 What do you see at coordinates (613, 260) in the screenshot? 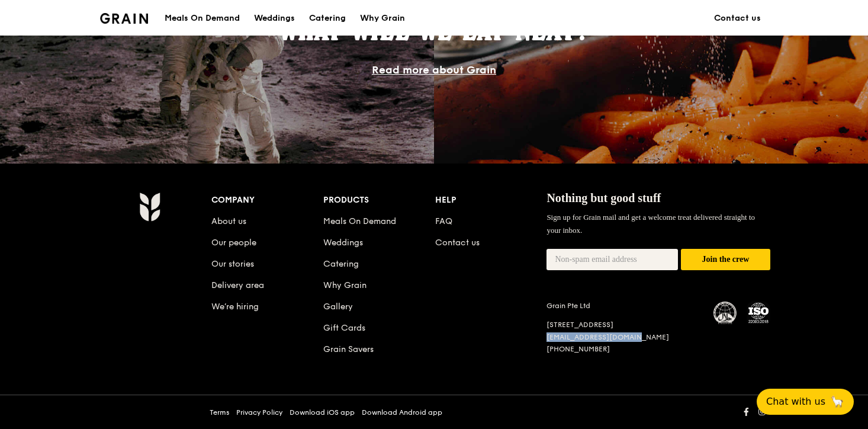
I see `input: Non-spam email address` at bounding box center [613, 260].